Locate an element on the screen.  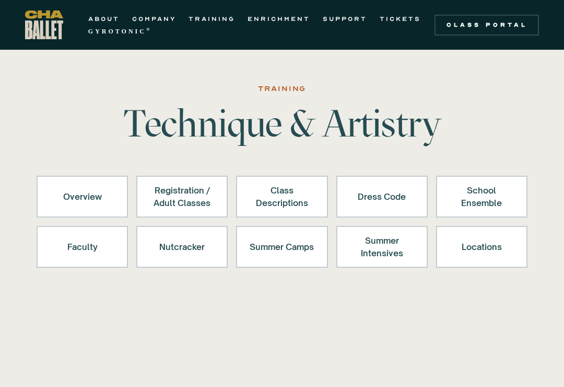
div: Overview is located at coordinates (82, 196).